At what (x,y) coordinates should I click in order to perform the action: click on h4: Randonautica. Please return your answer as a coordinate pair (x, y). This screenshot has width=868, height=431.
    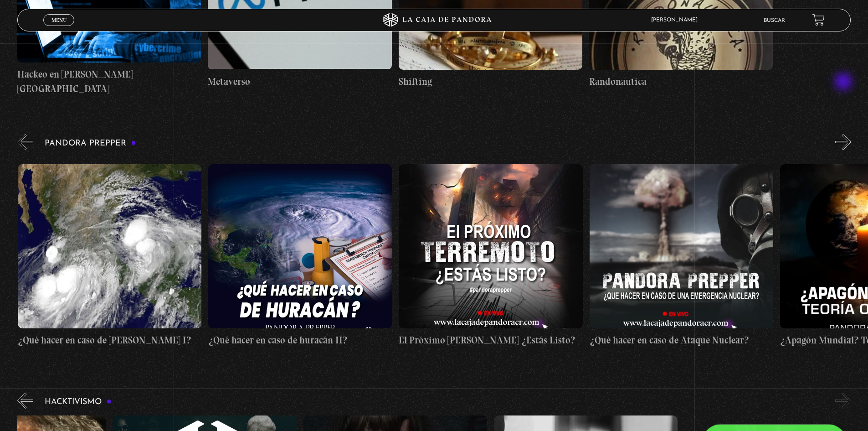
    Looking at the image, I should click on (681, 82).